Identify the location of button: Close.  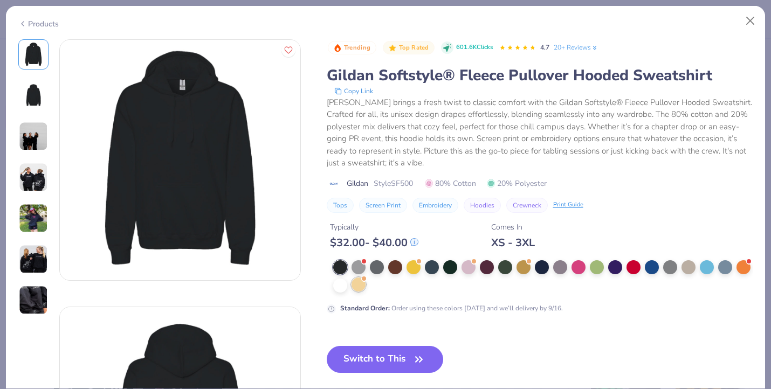
(750, 21).